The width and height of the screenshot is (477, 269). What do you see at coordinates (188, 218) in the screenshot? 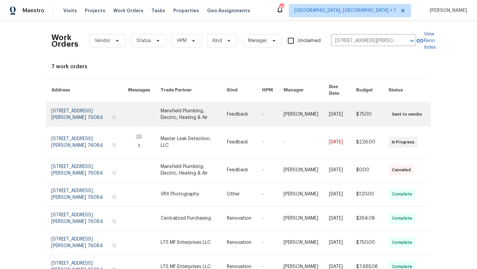
I see `td: Centralized Purchasing` at bounding box center [188, 218].